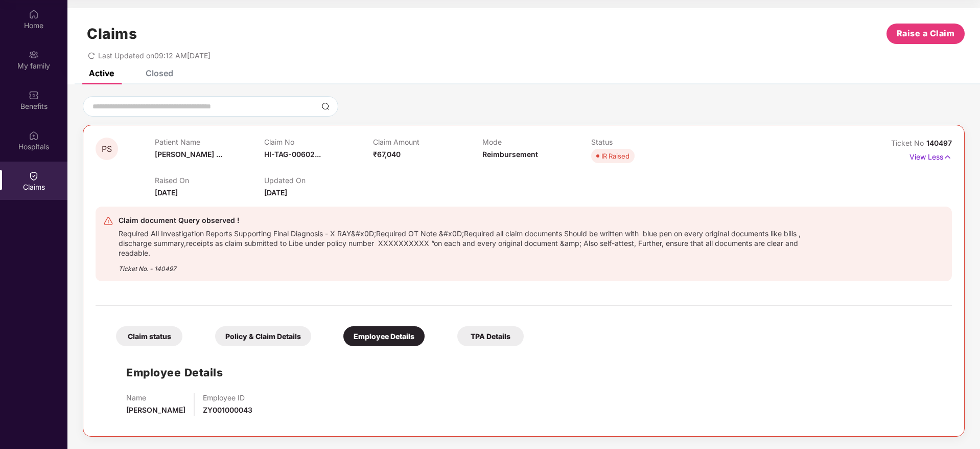 This screenshot has width=980, height=449. What do you see at coordinates (101, 73) in the screenshot?
I see `div: Active` at bounding box center [101, 73].